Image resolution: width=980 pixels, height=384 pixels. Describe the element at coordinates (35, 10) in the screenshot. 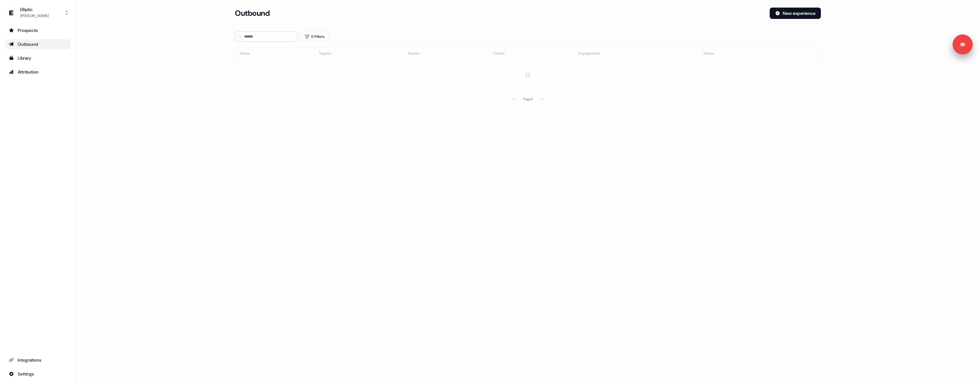

I see `div: Elliptic` at that location.